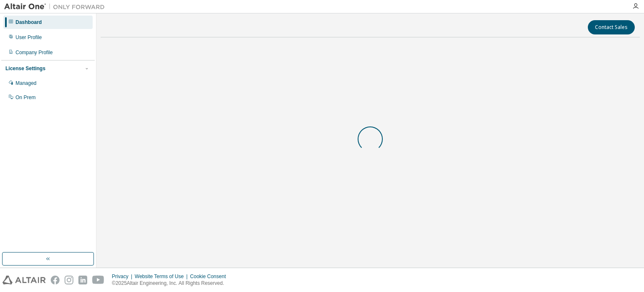 The width and height of the screenshot is (644, 292). What do you see at coordinates (55, 279) in the screenshot?
I see `img: facebook.svg` at bounding box center [55, 279].